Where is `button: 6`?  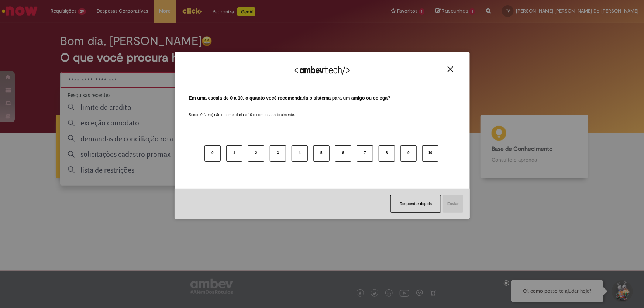
button: 6 is located at coordinates (343, 154).